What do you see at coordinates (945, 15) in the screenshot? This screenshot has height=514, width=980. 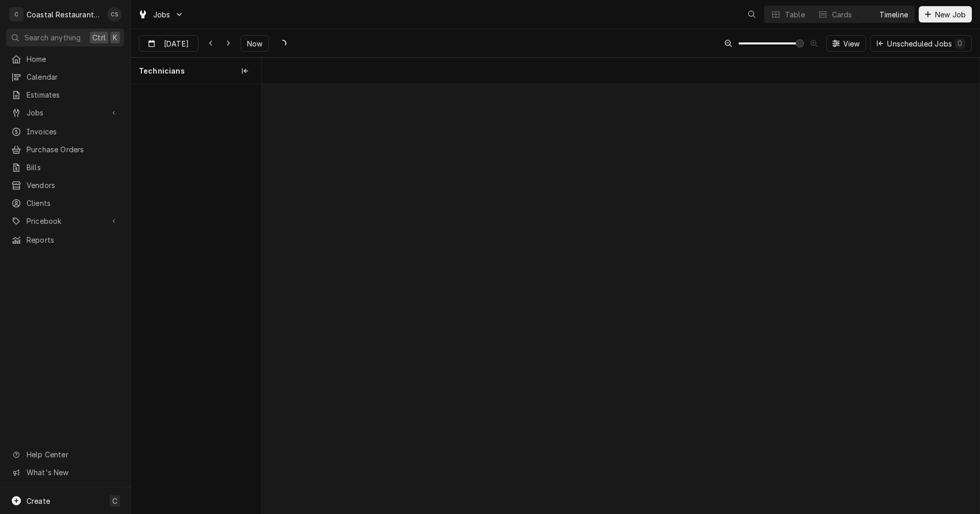 I see `button: New Job` at bounding box center [945, 15].